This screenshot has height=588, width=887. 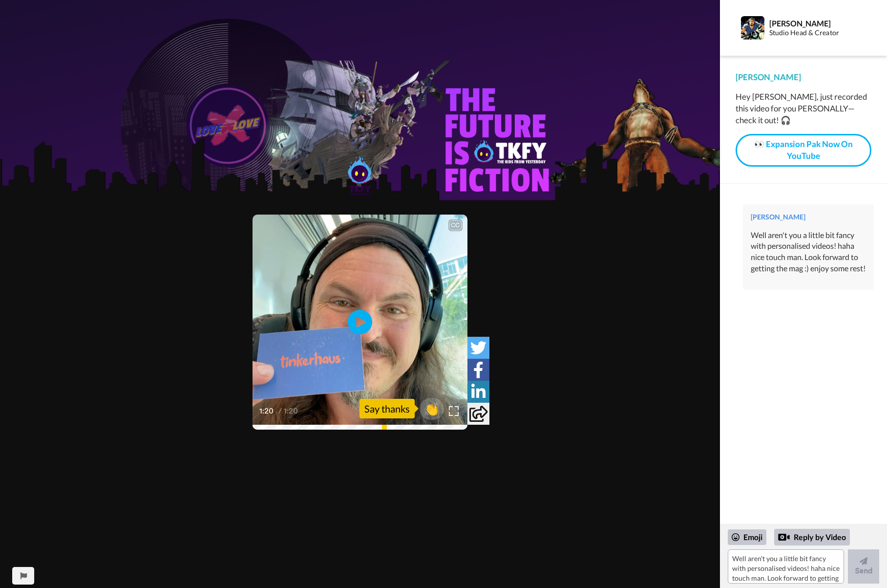 I want to click on div: CC, so click(x=455, y=225).